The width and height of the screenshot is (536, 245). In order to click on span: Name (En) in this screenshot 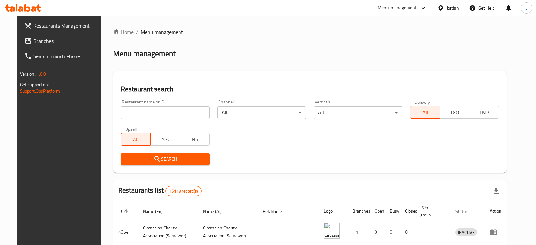, I will do `click(157, 211)`.